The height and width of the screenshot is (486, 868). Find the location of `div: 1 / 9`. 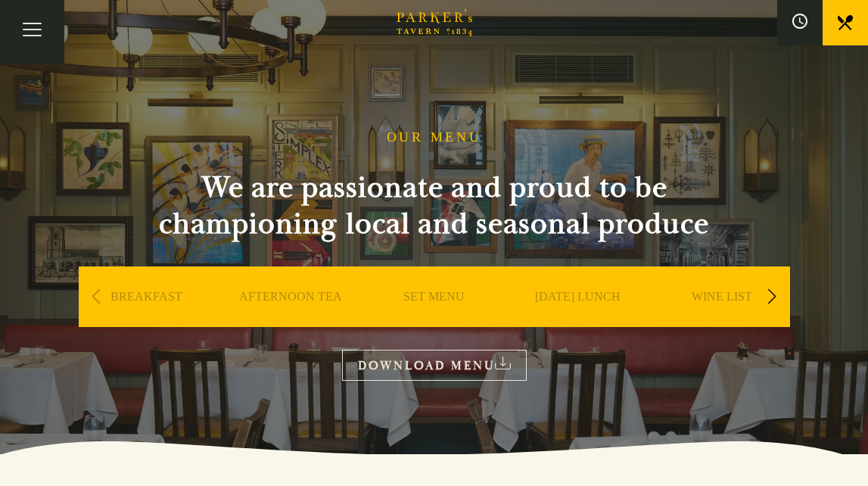

div: 1 / 9 is located at coordinates (147, 320).